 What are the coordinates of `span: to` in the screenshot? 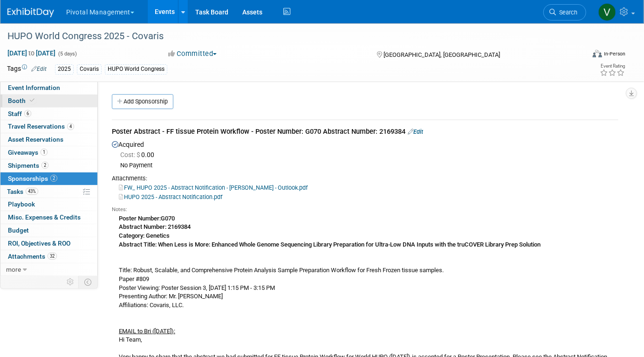 It's located at (31, 53).